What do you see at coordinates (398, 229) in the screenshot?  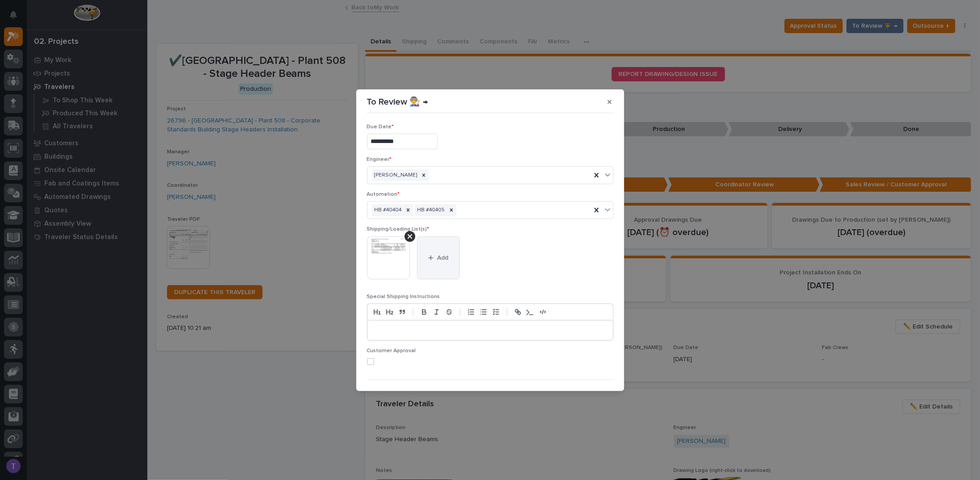 I see `span: Shipping/Loading List(s)` at bounding box center [398, 229].